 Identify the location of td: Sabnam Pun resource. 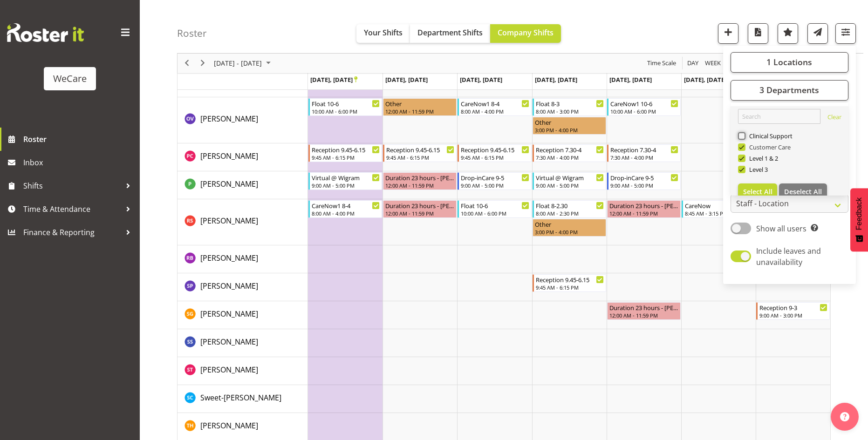
(243, 288).